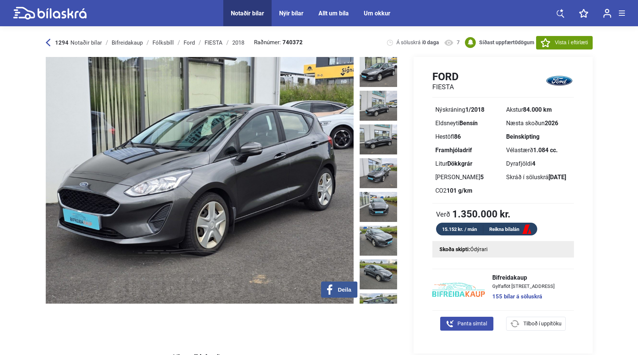 The image size is (638, 355). Describe the element at coordinates (472, 323) in the screenshot. I see `span: Panta símtal` at that location.